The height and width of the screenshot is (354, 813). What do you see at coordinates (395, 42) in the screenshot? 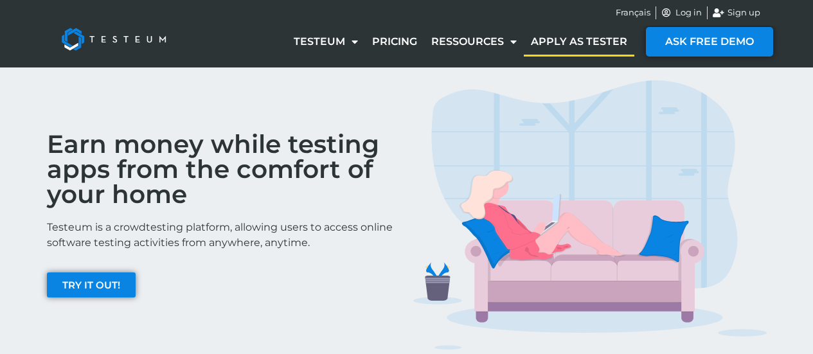
I see `a: Pricing` at bounding box center [395, 42].